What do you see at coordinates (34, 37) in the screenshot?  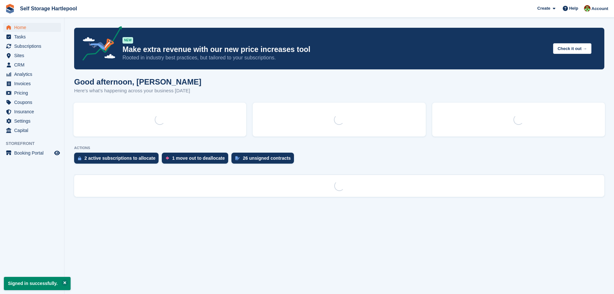 I see `span: Tasks` at bounding box center [34, 37].